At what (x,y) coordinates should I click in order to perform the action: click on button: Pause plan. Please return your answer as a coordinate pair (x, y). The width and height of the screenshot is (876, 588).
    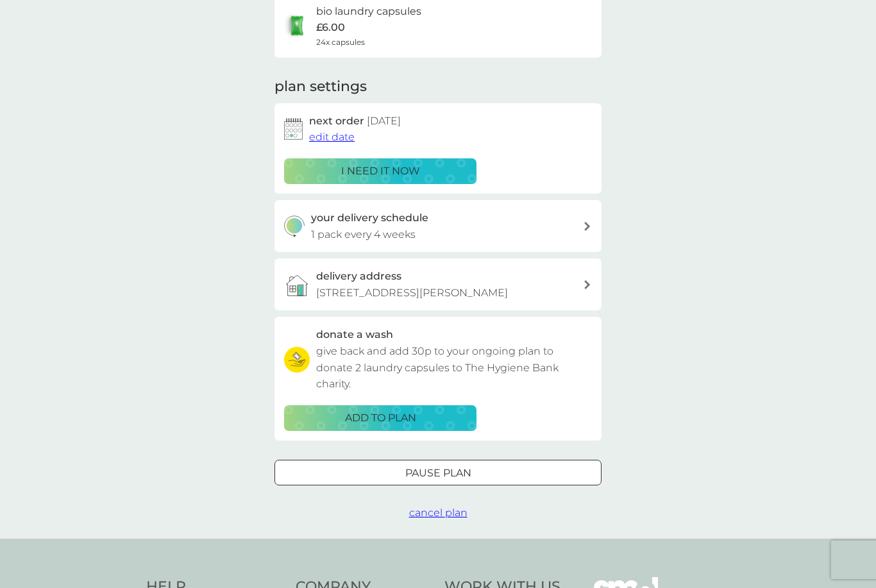
    Looking at the image, I should click on (438, 473).